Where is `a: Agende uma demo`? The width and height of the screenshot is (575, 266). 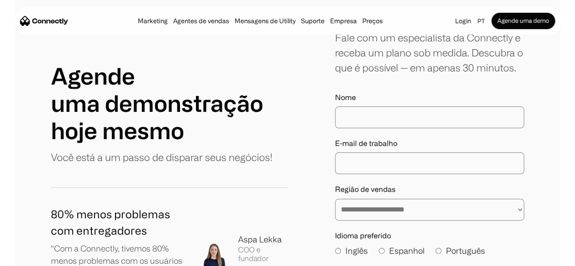 a: Agende uma demo is located at coordinates (524, 21).